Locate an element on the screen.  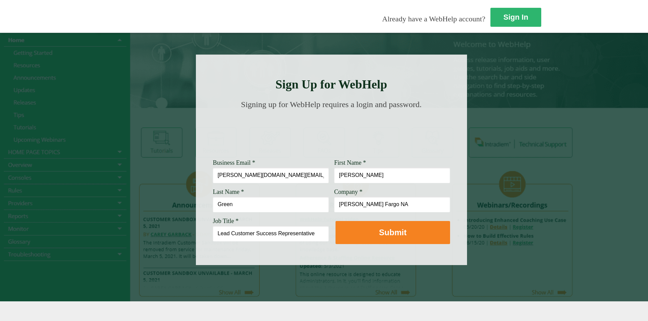
span: Business Email * is located at coordinates (234, 163).